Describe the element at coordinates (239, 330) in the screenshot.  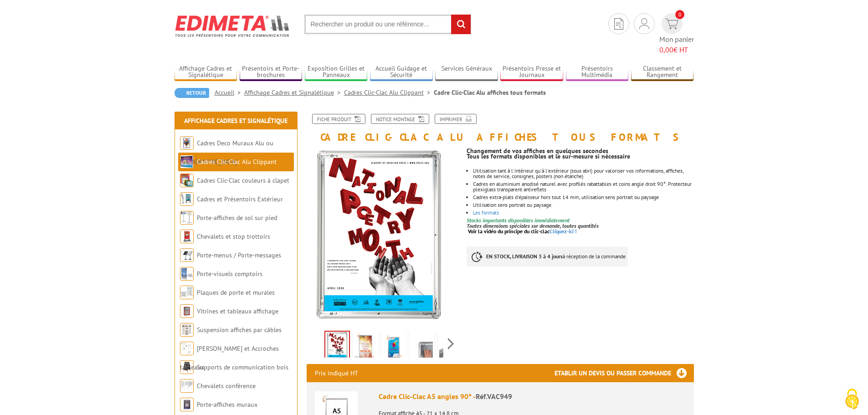
I see `a: Suspension affiches par câbles` at that location.